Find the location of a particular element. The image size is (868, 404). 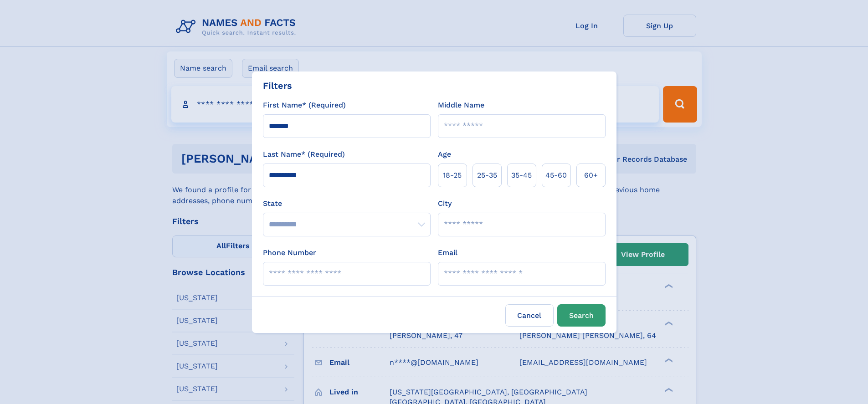

label: City is located at coordinates (445, 203).